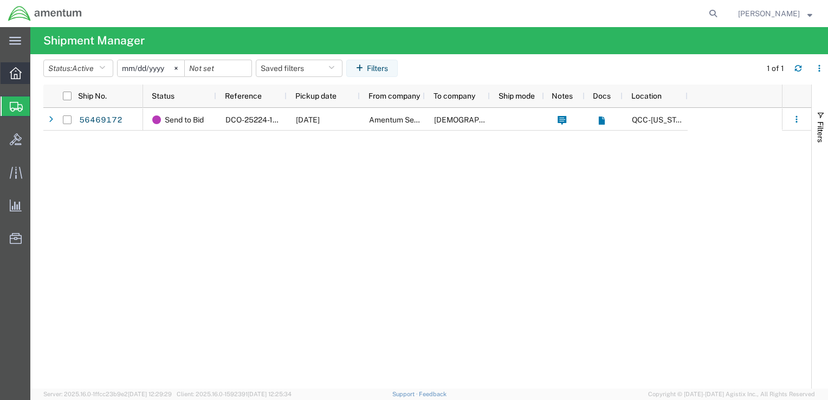 The height and width of the screenshot is (400, 828). Describe the element at coordinates (647, 96) in the screenshot. I see `span: Location` at that location.